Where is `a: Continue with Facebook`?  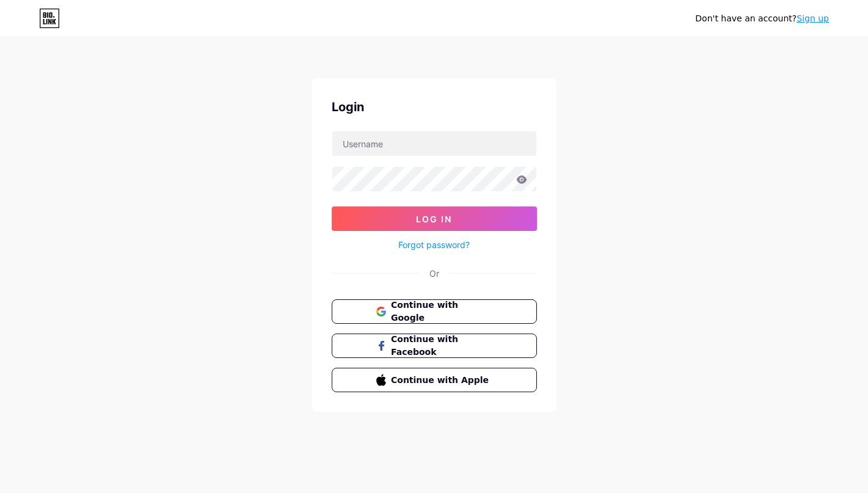
a: Continue with Facebook is located at coordinates (434, 346).